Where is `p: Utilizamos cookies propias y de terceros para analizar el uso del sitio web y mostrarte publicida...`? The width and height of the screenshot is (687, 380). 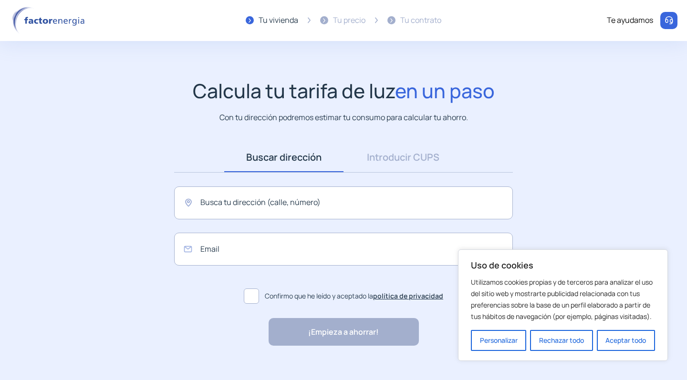
p: Utilizamos cookies propias y de terceros para analizar el uso del sitio web y mostrarte publicida... is located at coordinates (563, 300).